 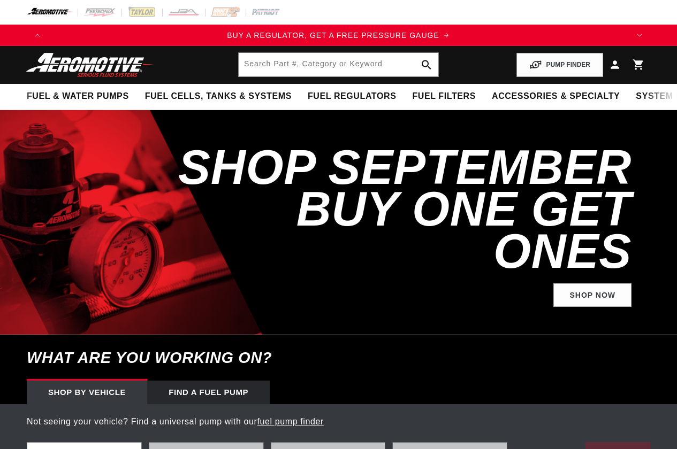 I want to click on span: Fuel Filters, so click(x=443, y=96).